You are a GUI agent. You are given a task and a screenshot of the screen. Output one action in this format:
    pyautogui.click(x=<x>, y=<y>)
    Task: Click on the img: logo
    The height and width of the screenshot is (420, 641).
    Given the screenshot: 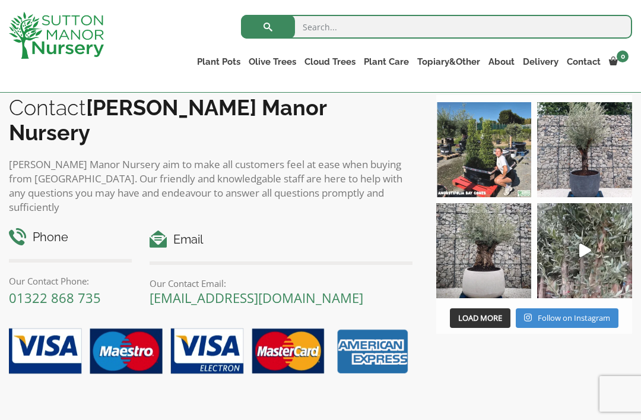 What is the action you would take?
    pyautogui.click(x=56, y=35)
    